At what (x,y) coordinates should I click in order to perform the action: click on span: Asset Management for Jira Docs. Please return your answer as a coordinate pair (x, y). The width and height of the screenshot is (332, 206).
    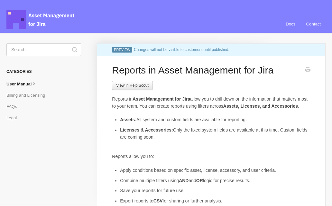
    Looking at the image, I should click on (41, 20).